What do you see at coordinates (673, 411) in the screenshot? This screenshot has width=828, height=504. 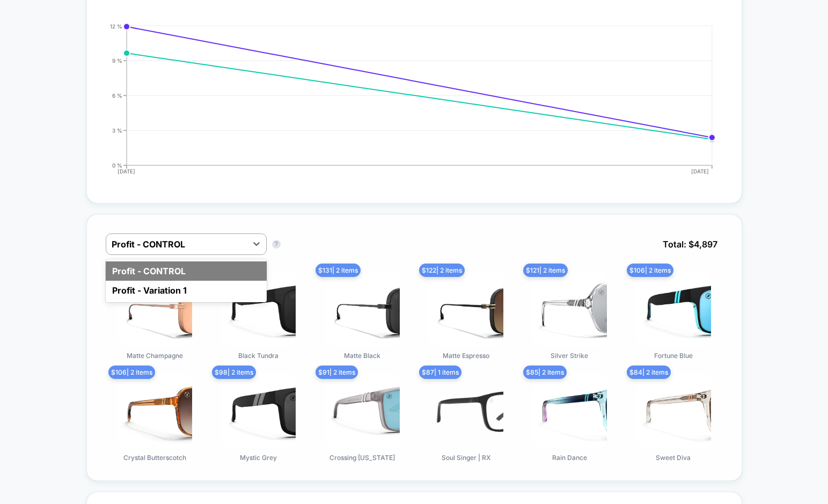 I see `img: Sweet Diva` at bounding box center [673, 411].